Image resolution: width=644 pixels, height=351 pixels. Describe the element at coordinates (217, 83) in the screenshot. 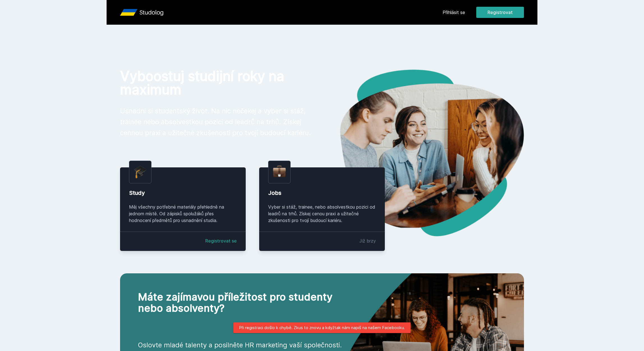

I see `h1: Vyboostuj studijní roky na maximum` at that location.